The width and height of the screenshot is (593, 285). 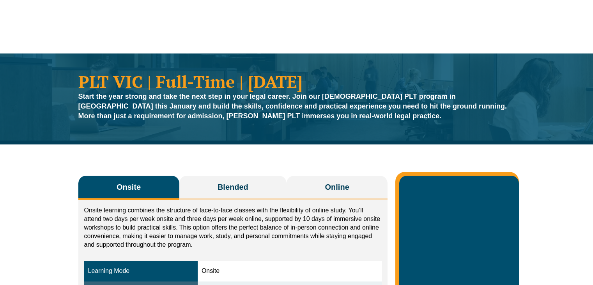 I want to click on div: Learning Mode, so click(x=141, y=271).